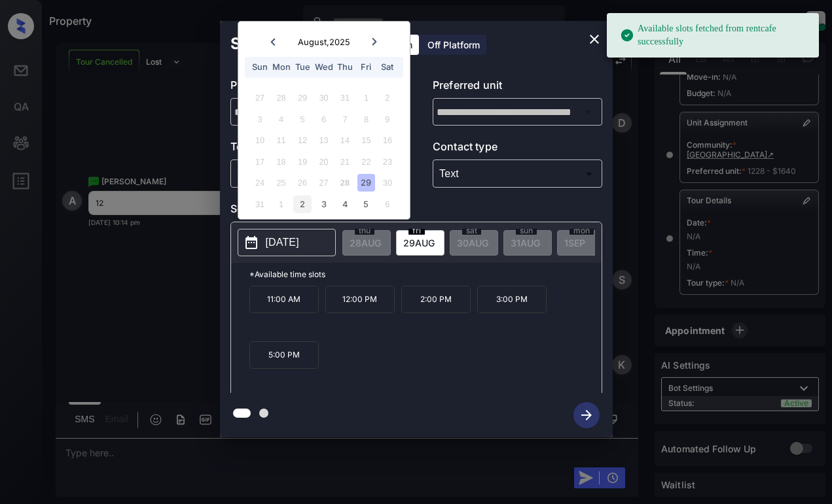  What do you see at coordinates (281, 97) in the screenshot?
I see `div: Not available Monday, July 28th, 2025` at bounding box center [281, 97].